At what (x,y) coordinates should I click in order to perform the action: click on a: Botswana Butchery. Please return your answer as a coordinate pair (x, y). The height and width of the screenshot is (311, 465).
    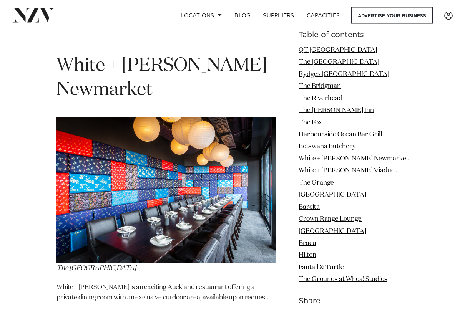
    Looking at the image, I should click on (327, 147).